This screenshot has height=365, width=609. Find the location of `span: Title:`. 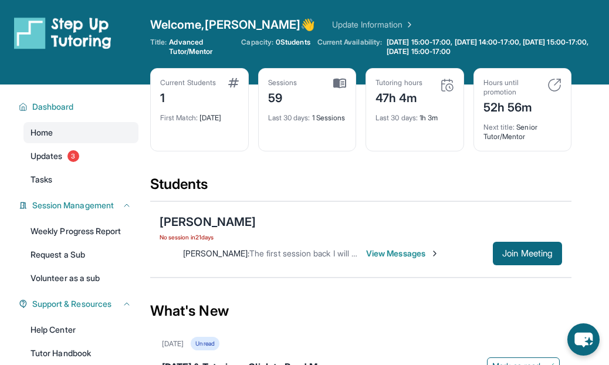

span: Title: is located at coordinates (158, 47).